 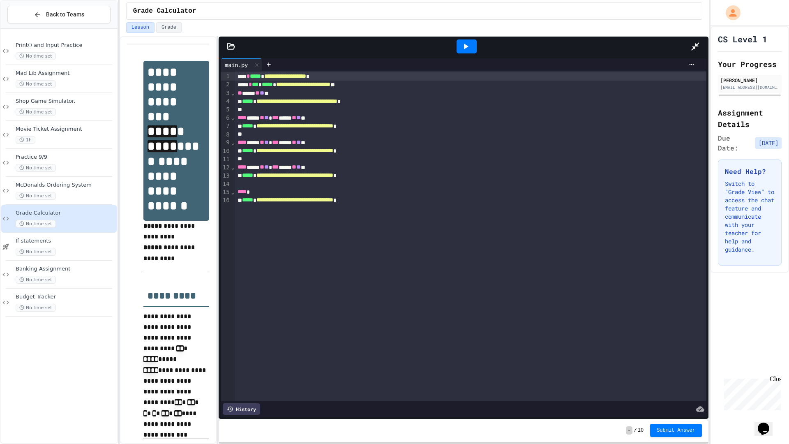 What do you see at coordinates (749, 171) in the screenshot?
I see `h3: Need Help?` at bounding box center [749, 171].